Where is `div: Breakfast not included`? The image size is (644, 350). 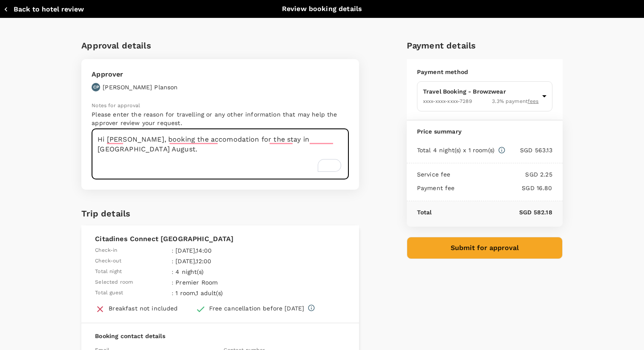 div: Breakfast not included is located at coordinates (143, 308).